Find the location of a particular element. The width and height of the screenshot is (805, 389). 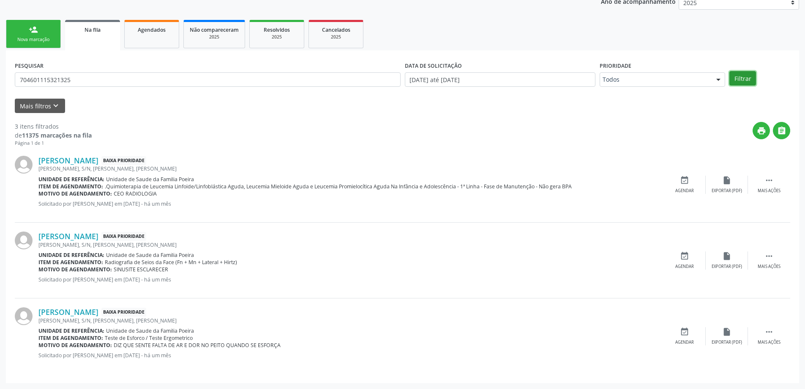

span: Teste de Esforco / Teste Ergometrico is located at coordinates (149, 337).